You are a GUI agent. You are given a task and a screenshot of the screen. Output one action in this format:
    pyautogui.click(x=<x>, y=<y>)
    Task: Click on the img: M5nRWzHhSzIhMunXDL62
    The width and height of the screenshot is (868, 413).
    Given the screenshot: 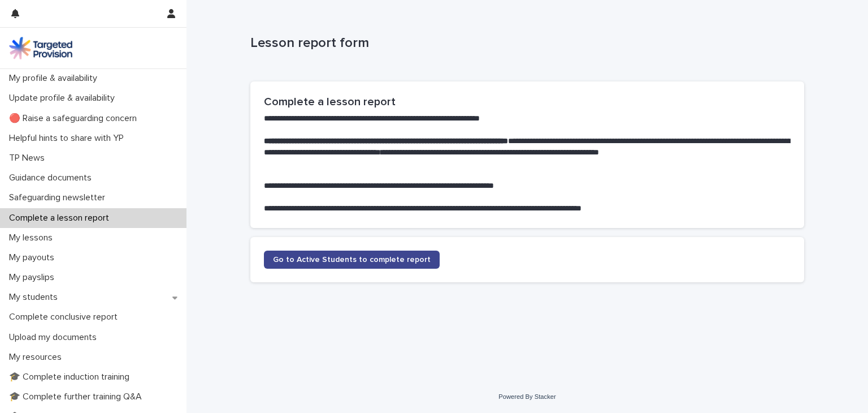 What is the action you would take?
    pyautogui.click(x=41, y=48)
    